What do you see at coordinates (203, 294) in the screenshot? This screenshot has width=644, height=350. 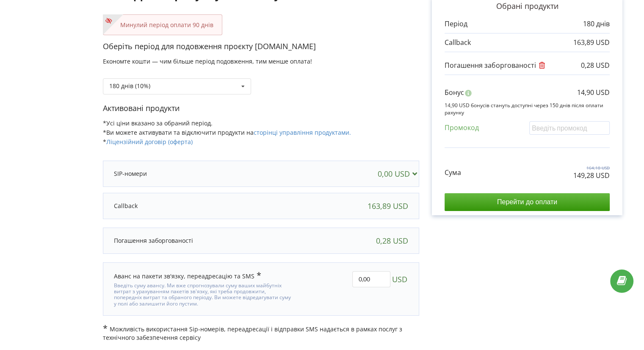 I see `div: Введіть суму авансу. Ми вже спрогнозували суму ваших майбутніх витрат з урахуванням пакетів зв'яз...` at bounding box center [203, 294].